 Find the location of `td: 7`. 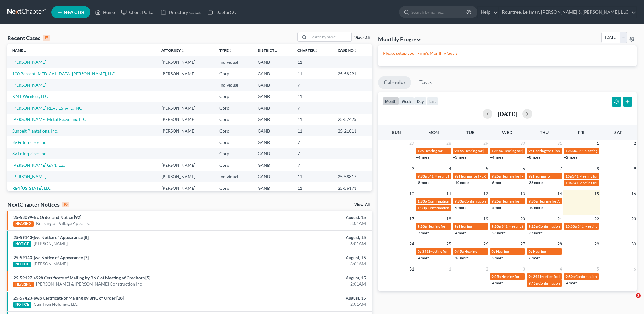

td: 7 is located at coordinates (312, 142).